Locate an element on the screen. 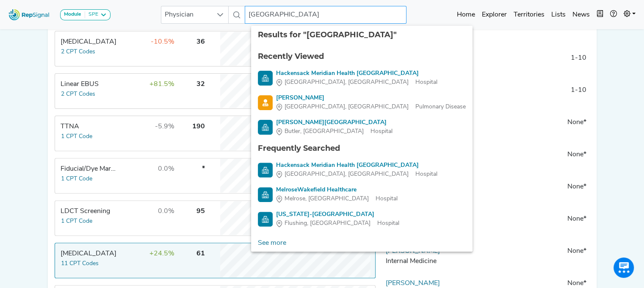  a: See more is located at coordinates (272, 243).